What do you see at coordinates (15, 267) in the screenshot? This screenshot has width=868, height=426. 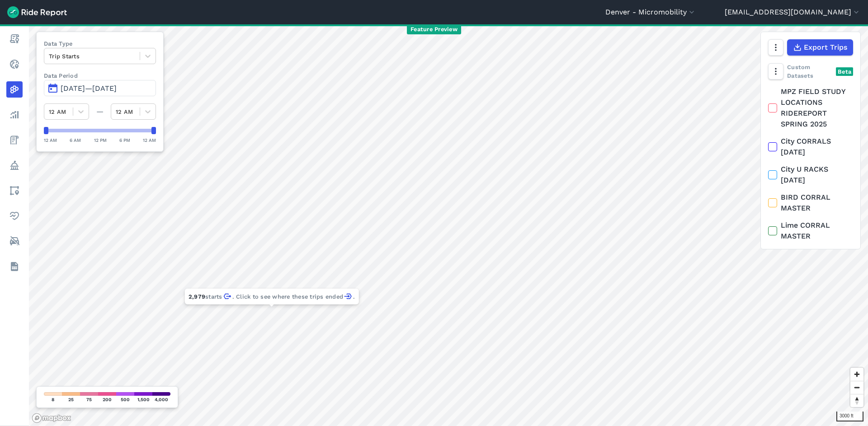 I see `a: Datasets` at bounding box center [15, 267].